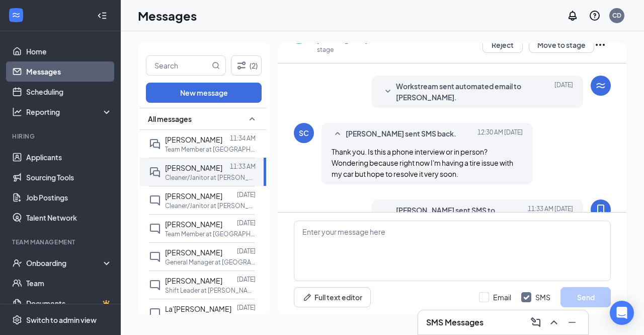  What do you see at coordinates (243, 138) in the screenshot?
I see `p: 11:34 AM` at bounding box center [243, 138].